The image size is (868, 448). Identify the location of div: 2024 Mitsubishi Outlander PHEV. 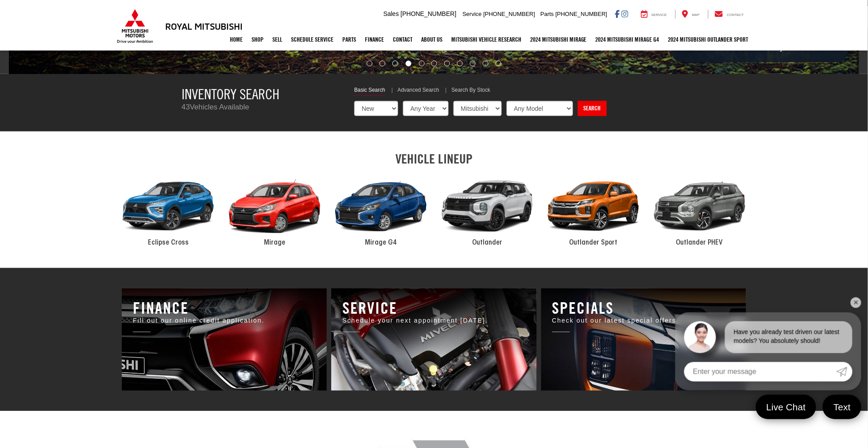
(699, 207).